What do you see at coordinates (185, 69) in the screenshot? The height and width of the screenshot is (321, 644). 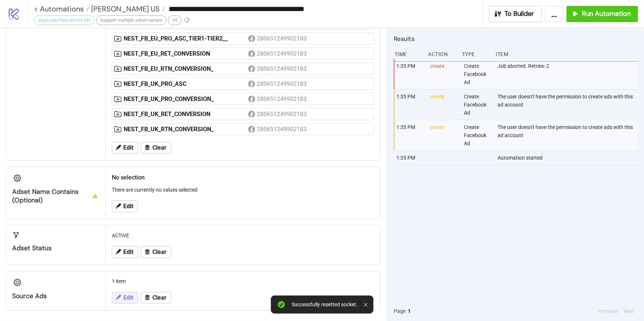 I see `div: NEST_FB_EU_RTN_CONVERSION_` at bounding box center [185, 69].